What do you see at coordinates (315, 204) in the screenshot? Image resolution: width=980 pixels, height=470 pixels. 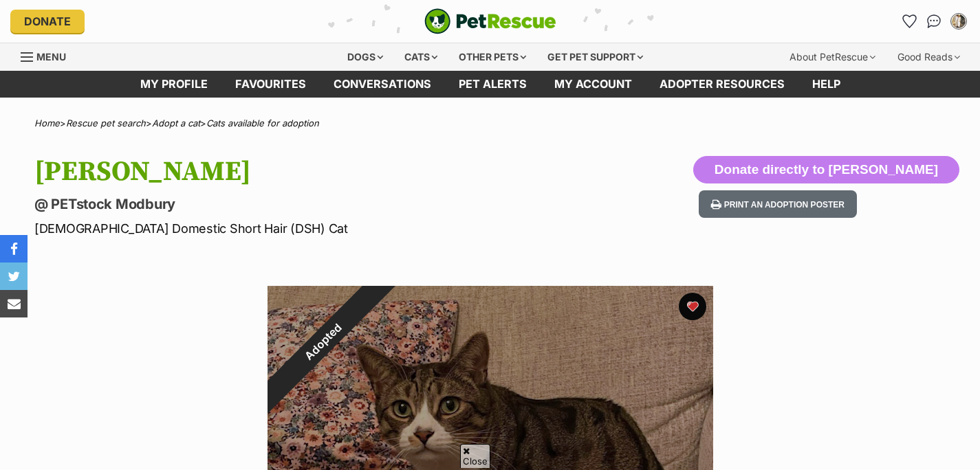 I see `p: @ PETstock Modbury` at bounding box center [315, 204].